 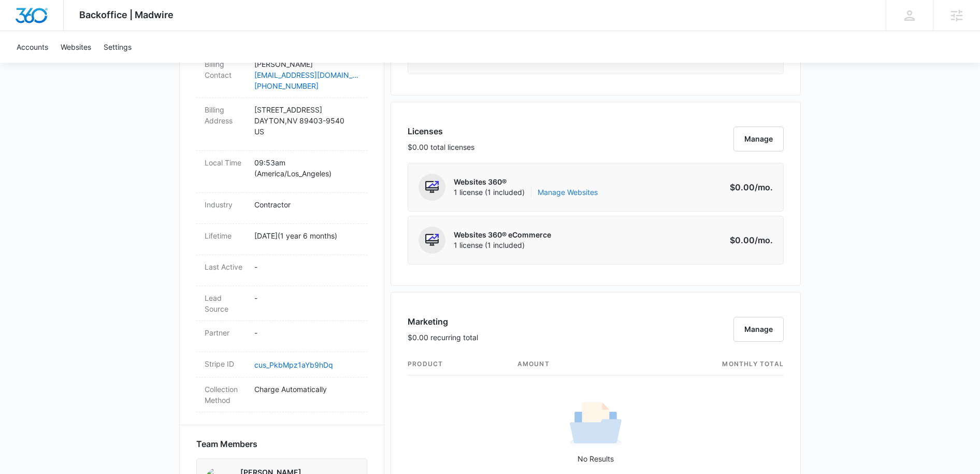 What do you see at coordinates (703, 364) in the screenshot?
I see `th: monthly total` at bounding box center [703, 364].